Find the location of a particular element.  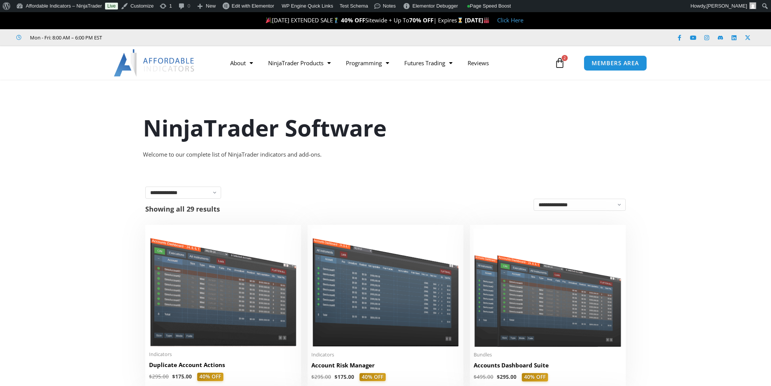

a: NinjaTrader Products is located at coordinates (299, 63).